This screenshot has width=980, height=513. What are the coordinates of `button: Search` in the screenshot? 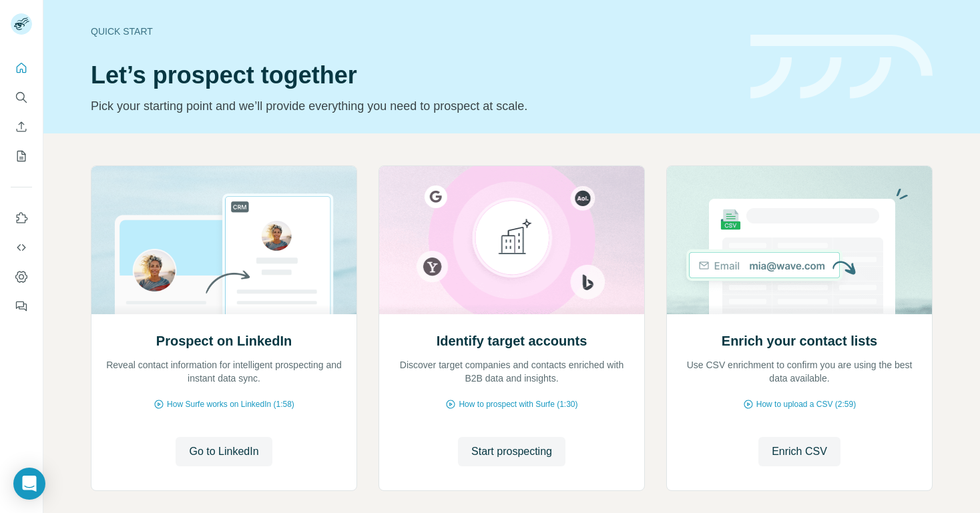 It's located at (21, 97).